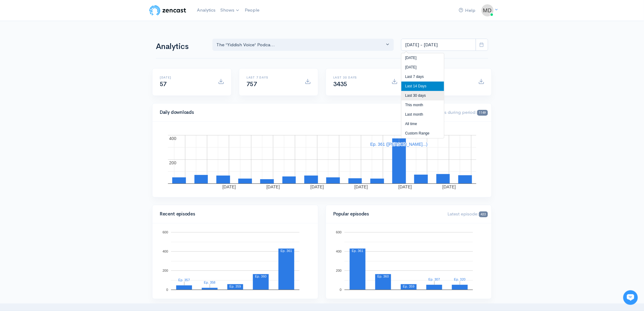  I want to click on text: Ep. 358, so click(210, 282).